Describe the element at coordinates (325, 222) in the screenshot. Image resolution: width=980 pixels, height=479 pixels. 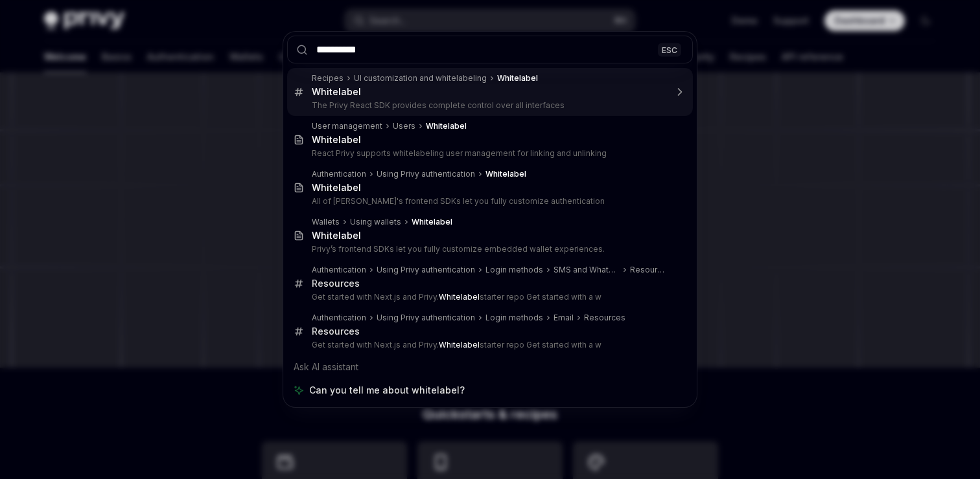
I see `div: Wallets` at that location.